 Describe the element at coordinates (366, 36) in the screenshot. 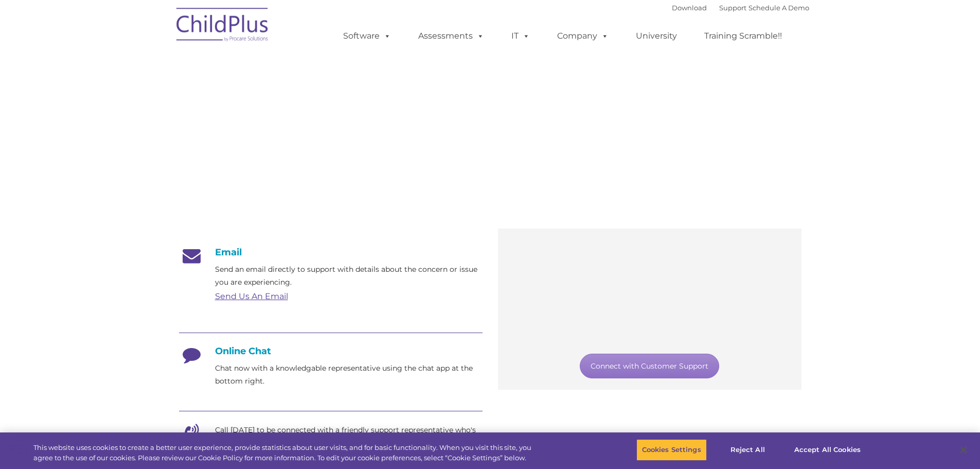

I see `a: Software` at that location.